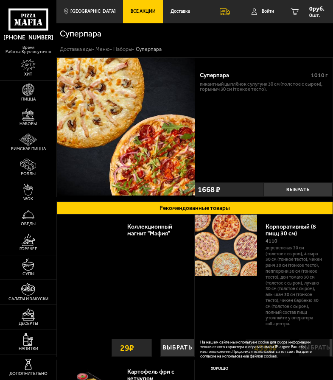 This screenshot has width=333, height=380. What do you see at coordinates (152, 230) in the screenshot?
I see `a: Коллекционный магнит "Мафия"` at bounding box center [152, 230].